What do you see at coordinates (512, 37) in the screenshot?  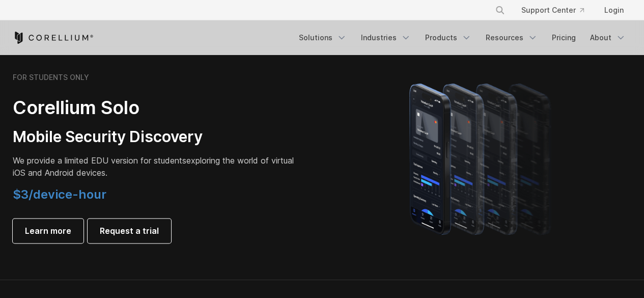 I see `a: Resources` at bounding box center [512, 37].